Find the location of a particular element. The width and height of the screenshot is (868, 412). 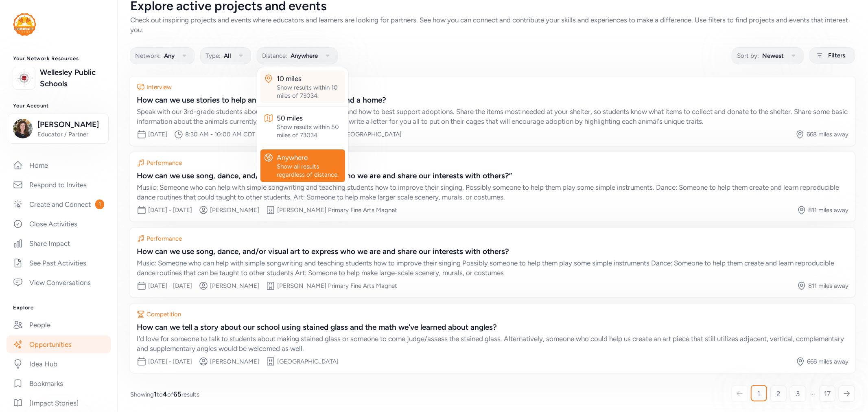

button: Distance:Anywhere is located at coordinates (297, 56).